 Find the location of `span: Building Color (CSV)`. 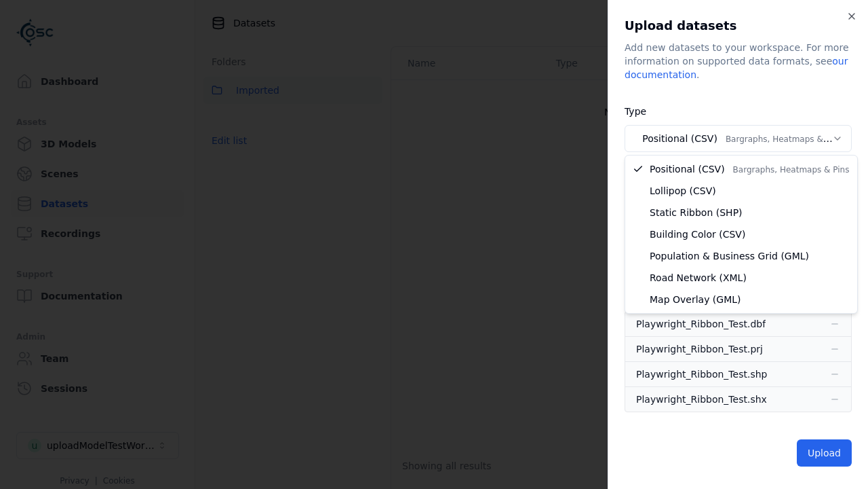

span: Building Color (CSV) is located at coordinates (697, 235).